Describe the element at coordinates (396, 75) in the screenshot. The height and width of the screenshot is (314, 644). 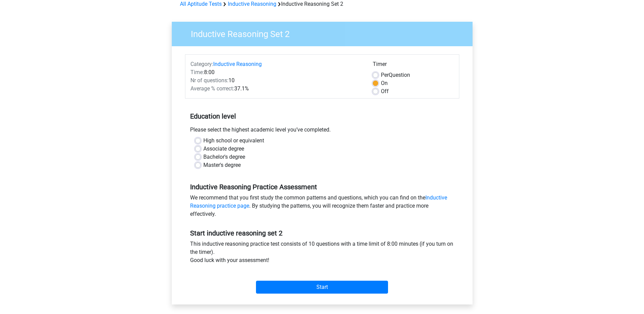
I see `label: Question` at that location.